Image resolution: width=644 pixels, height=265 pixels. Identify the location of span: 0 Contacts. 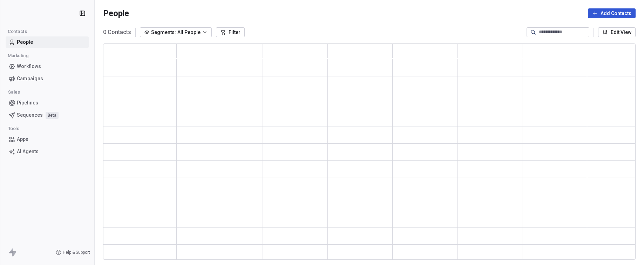
(117, 32).